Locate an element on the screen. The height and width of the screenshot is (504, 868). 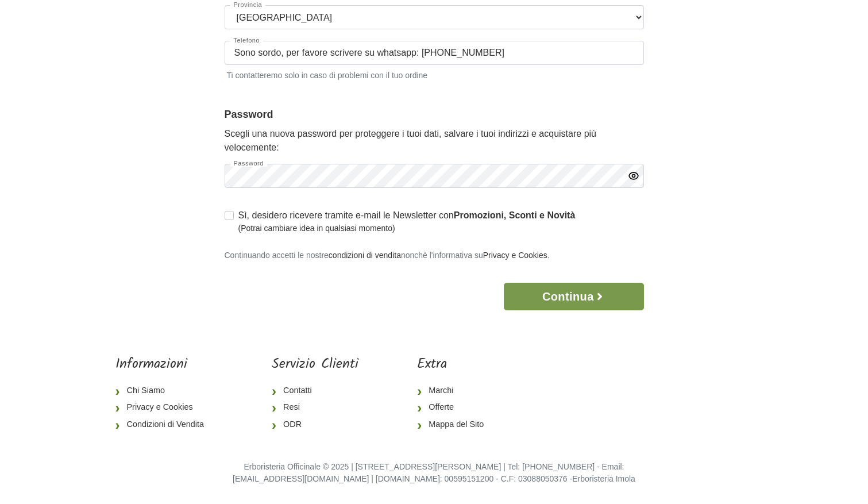
a: Chi Siamo is located at coordinates (164, 391).